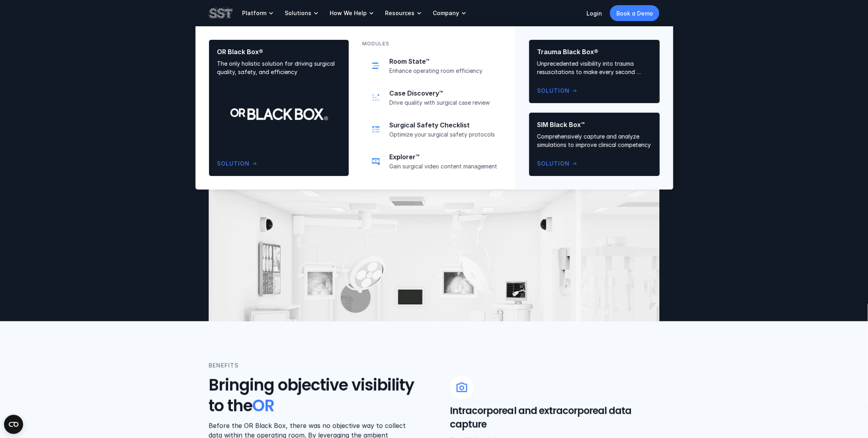 Image resolution: width=868 pixels, height=438 pixels. Describe the element at coordinates (595, 71) in the screenshot. I see `a: Trauma Black Box®Unprecedented visibility into trauma resuscitations to make every second countSo...` at that location.